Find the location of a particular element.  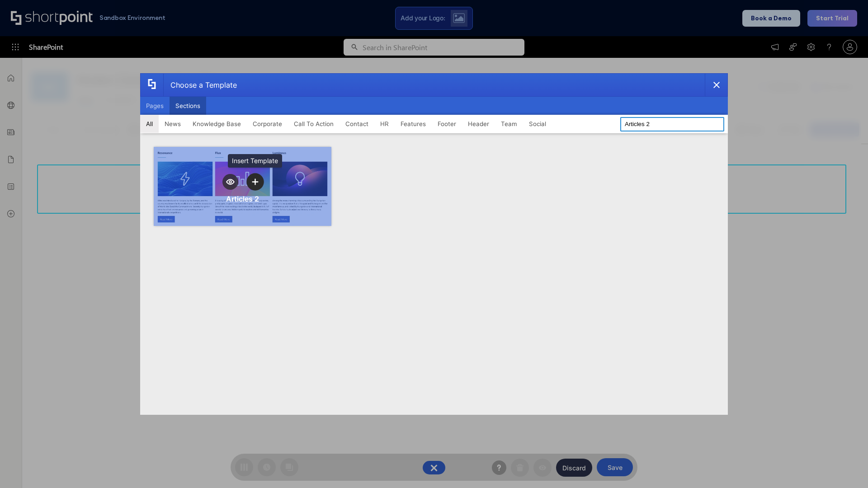

button: Social is located at coordinates (538, 123).